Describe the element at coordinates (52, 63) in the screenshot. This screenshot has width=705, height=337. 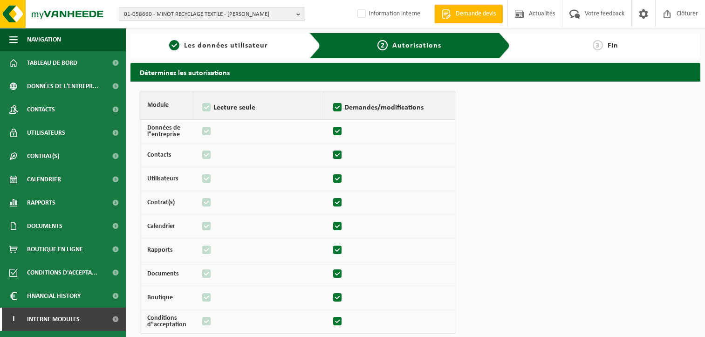
I see `span: Tableau de bord` at that location.